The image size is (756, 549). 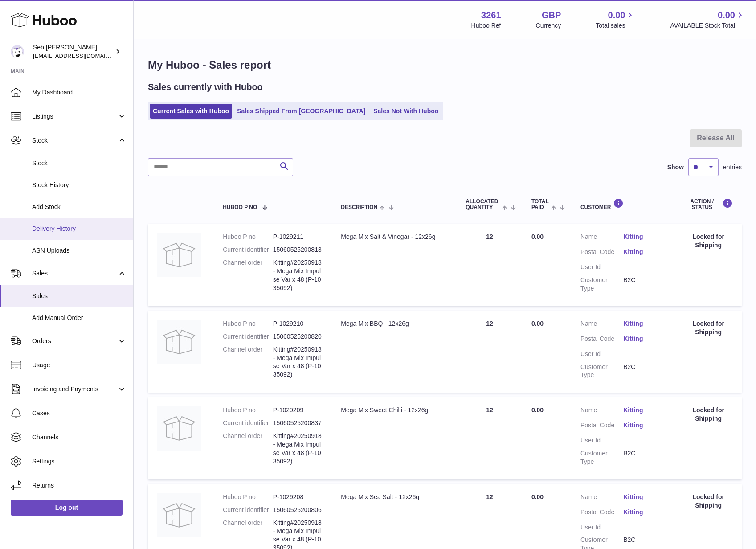 What do you see at coordinates (79, 250) in the screenshot?
I see `span: ASN Uploads` at bounding box center [79, 250].